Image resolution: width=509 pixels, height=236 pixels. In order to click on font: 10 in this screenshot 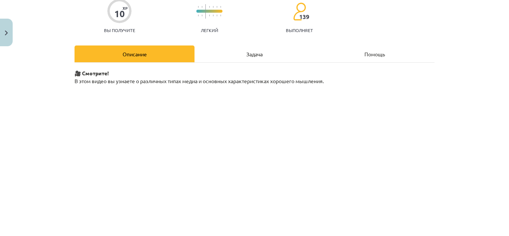, I will do `click(120, 13)`.